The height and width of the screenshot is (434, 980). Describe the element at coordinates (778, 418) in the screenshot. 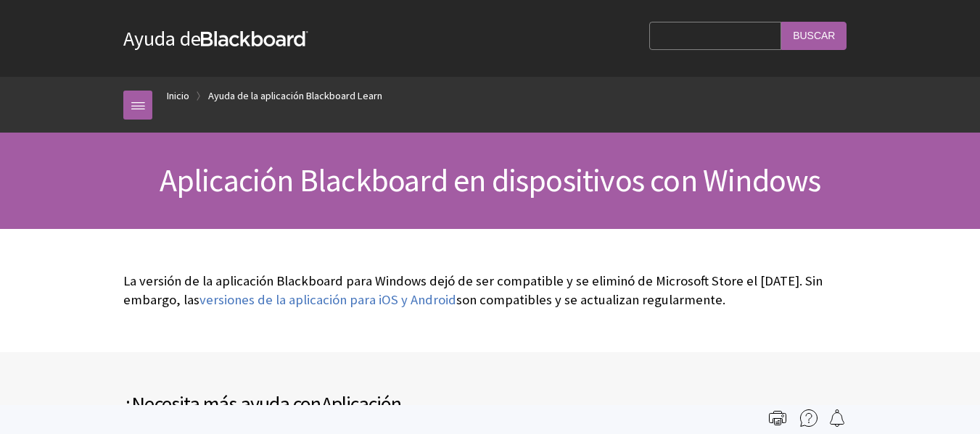

I see `img: Print` at that location.